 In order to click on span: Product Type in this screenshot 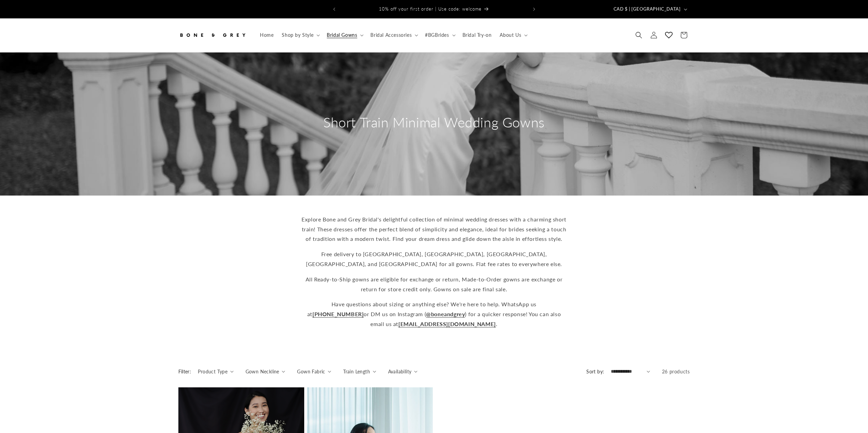, I will do `click(212, 372)`.